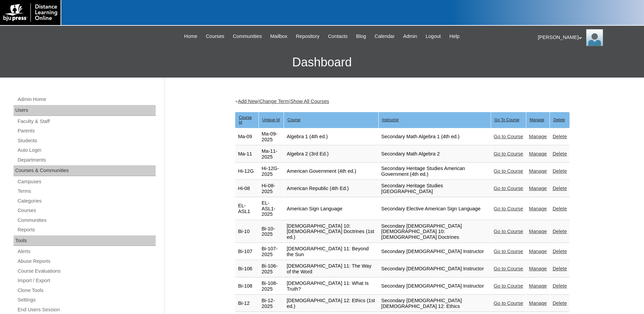  Describe the element at coordinates (271, 269) in the screenshot. I see `td: Bi-106-2025` at that location.